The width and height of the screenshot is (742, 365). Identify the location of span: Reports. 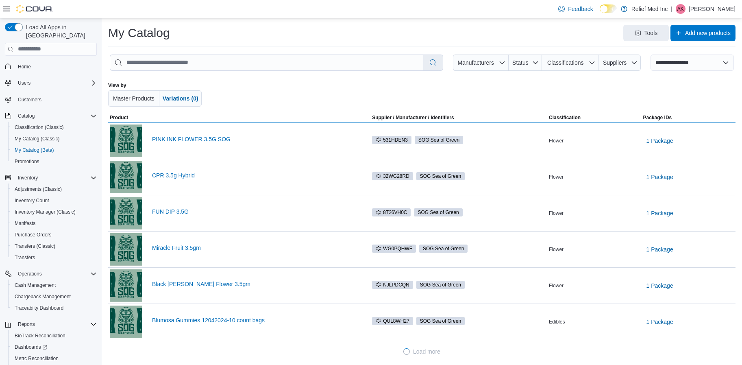
(26, 324).